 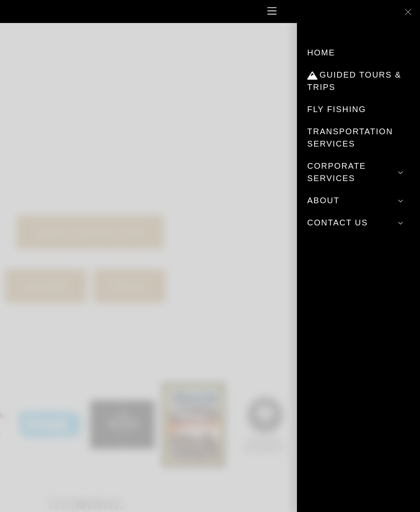 What do you see at coordinates (359, 172) in the screenshot?
I see `a: Corporate Services` at bounding box center [359, 172].